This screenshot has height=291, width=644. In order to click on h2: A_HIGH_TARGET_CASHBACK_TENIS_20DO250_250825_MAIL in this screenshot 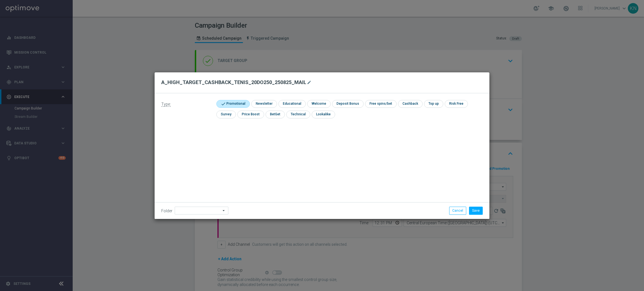, I will do `click(233, 82)`.